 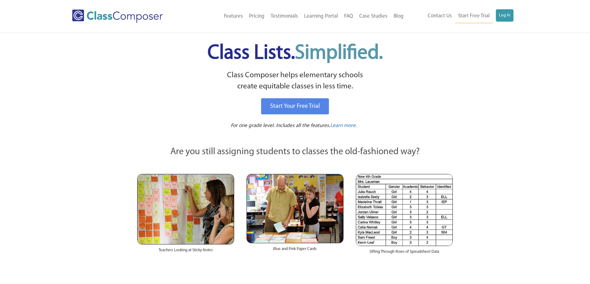 I want to click on a: Start Free Trial, so click(x=474, y=16).